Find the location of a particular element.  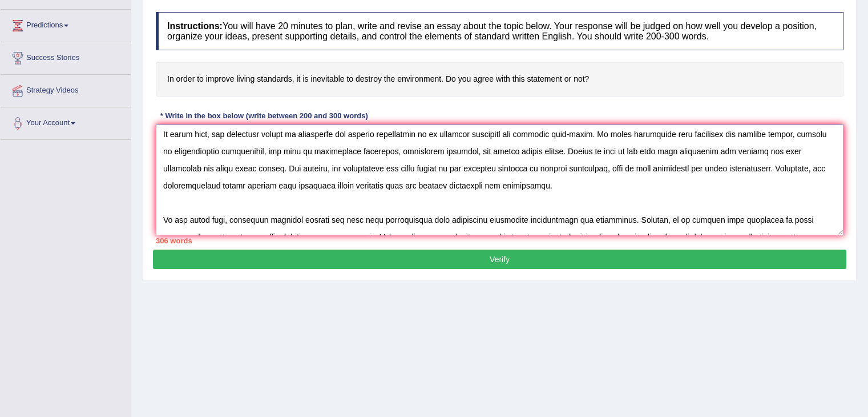

a: Strategy Videos is located at coordinates (66, 89).